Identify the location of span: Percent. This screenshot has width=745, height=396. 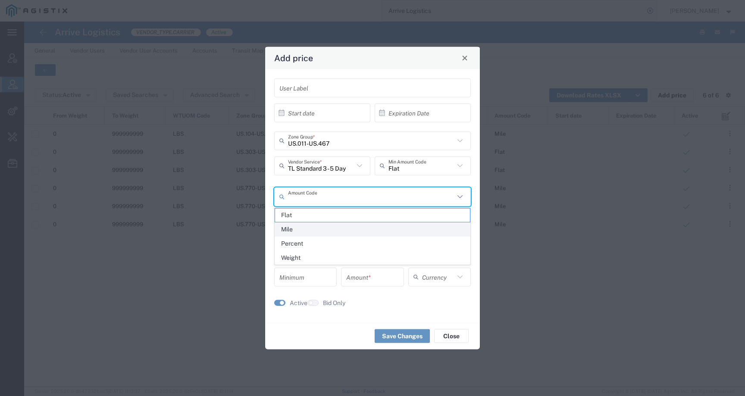
(373, 244).